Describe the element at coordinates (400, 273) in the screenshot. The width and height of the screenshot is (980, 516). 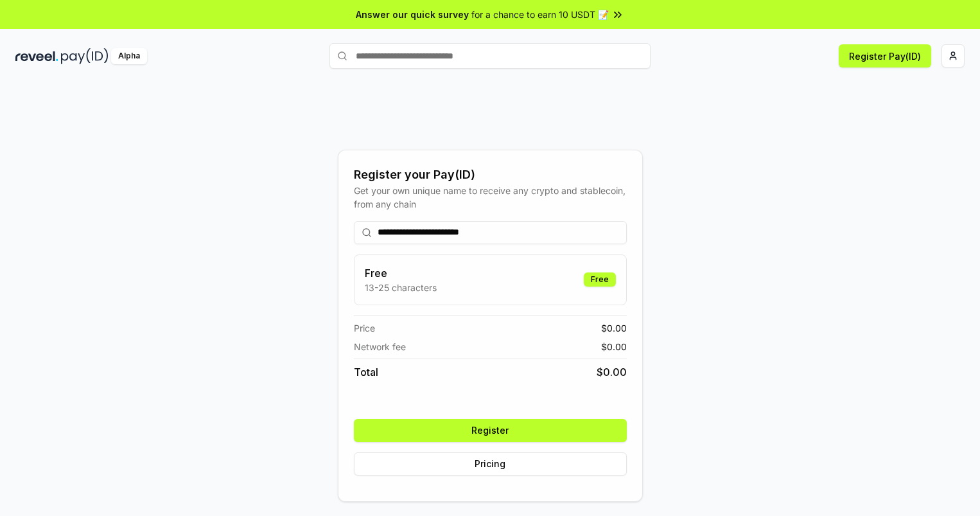
I see `h3: Free` at that location.